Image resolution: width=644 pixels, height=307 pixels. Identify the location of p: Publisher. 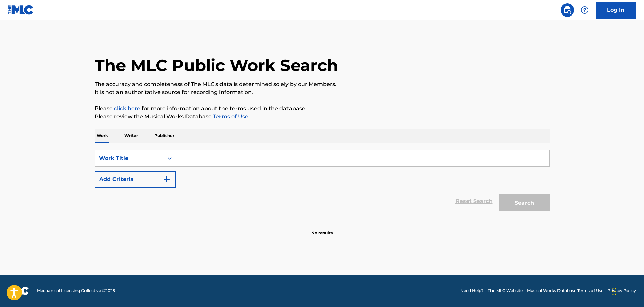
(164, 136).